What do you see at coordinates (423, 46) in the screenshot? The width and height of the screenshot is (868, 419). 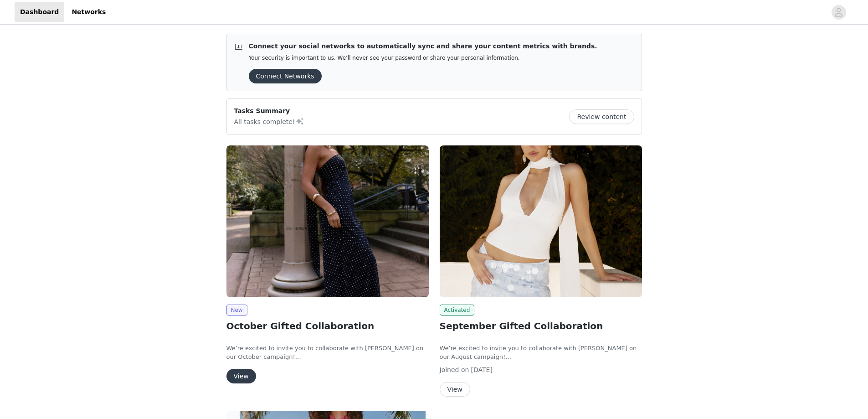 I see `p: Connect your social networks to automatically sync and share your content metrics with brands.` at bounding box center [423, 46].